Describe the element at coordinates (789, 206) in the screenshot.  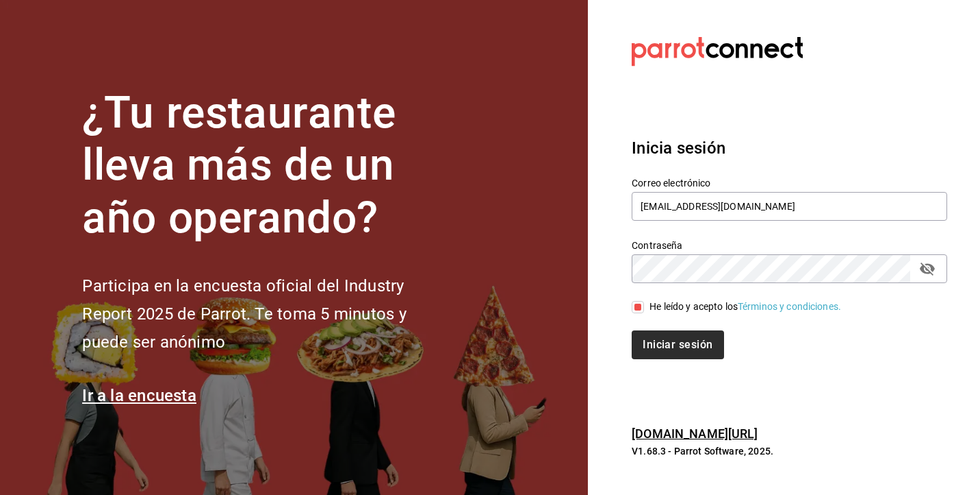
I see `input: Ingresa tu correo electrónico` at that location.